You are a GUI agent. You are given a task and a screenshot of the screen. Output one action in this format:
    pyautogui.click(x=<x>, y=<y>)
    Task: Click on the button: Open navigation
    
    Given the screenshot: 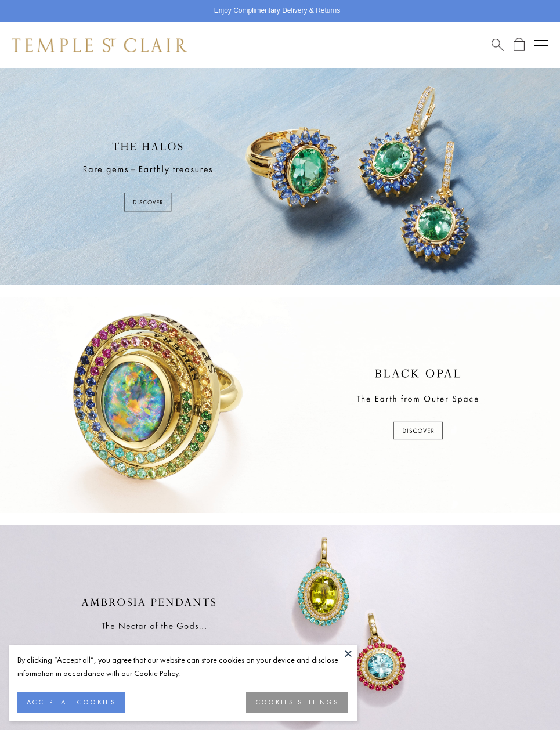 What is the action you would take?
    pyautogui.click(x=541, y=45)
    